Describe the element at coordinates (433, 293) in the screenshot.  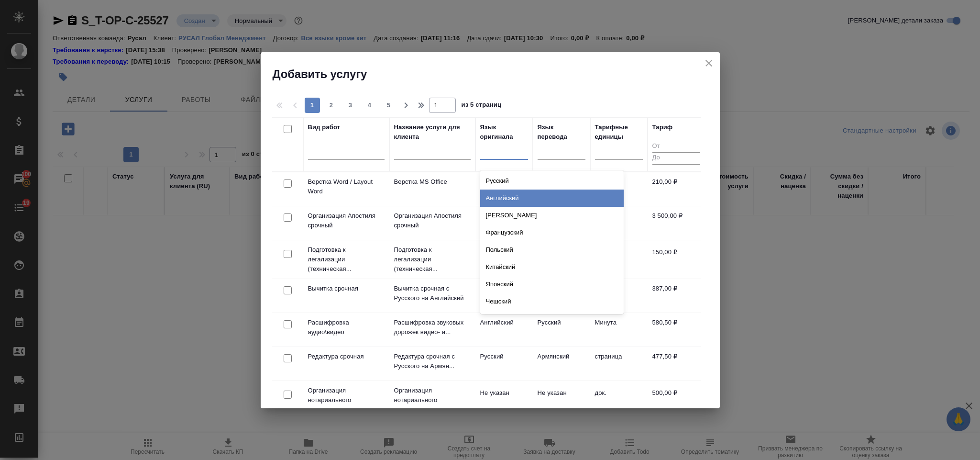
I see `p: Вычитка срочная с Русского на Английский` at that location.